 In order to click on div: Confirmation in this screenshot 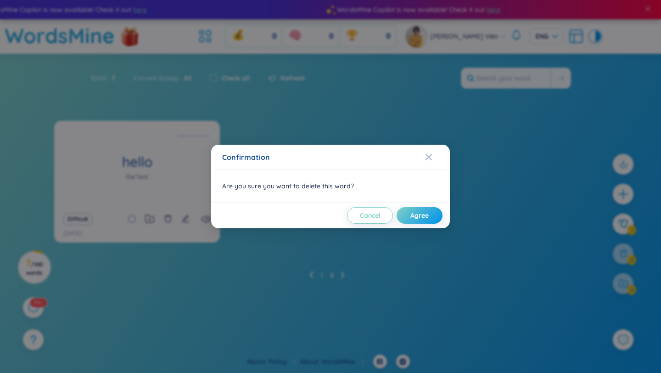, I will do `click(331, 157)`.